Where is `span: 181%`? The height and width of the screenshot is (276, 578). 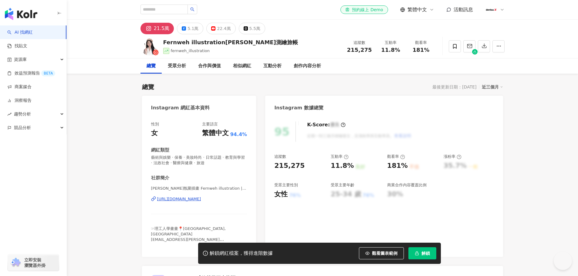
span: 181% is located at coordinates (421, 50).